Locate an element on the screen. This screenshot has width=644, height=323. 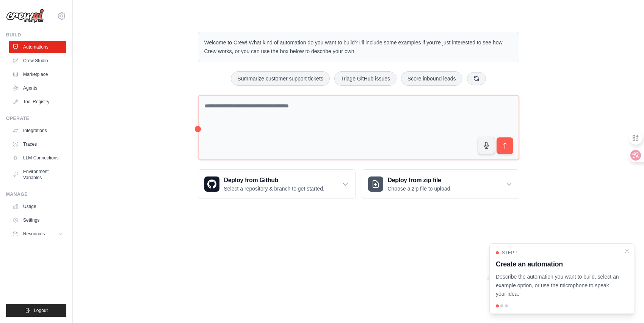
button: Triage GitHub issues is located at coordinates (365, 79).